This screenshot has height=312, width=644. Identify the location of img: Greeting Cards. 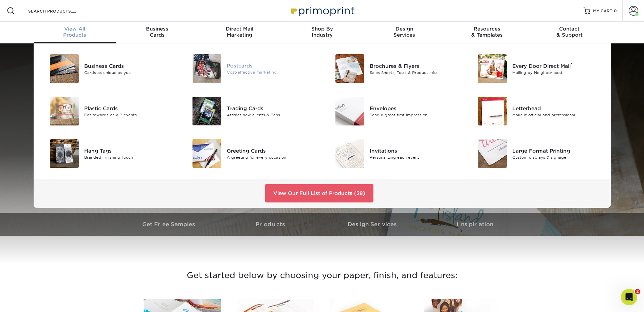
(207, 153).